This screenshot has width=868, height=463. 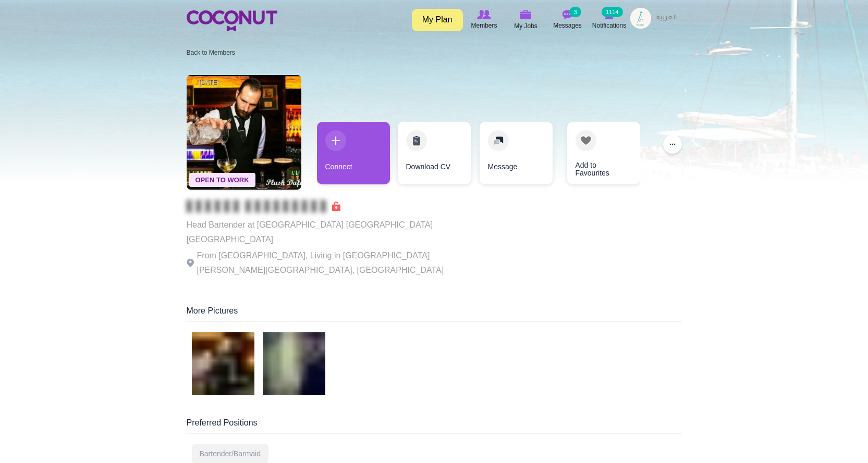 I want to click on a: Message, so click(x=516, y=153).